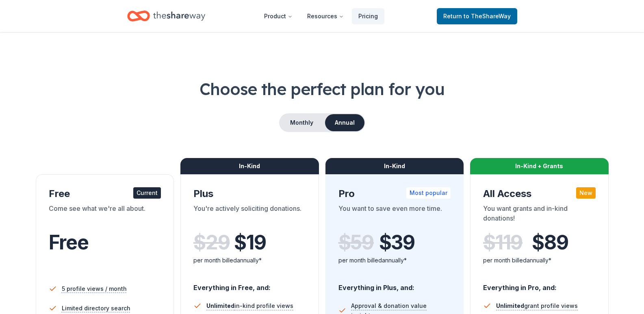 Image resolution: width=644 pixels, height=314 pixels. Describe the element at coordinates (250, 285) in the screenshot. I see `div: Everything in Free, and:` at that location.